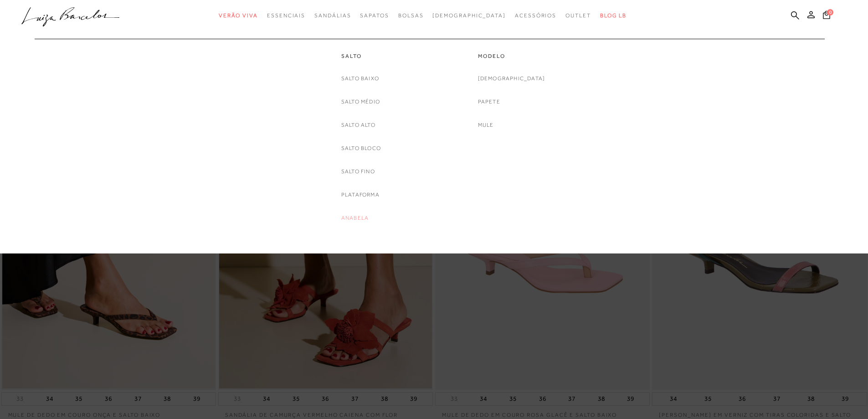 This screenshot has width=868, height=419. What do you see at coordinates (535, 15) in the screenshot?
I see `span: Acessórios` at bounding box center [535, 15].